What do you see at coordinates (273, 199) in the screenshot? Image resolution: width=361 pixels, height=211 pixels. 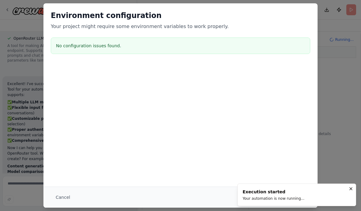 I see `div: Your automation is now running...` at bounding box center [273, 199].